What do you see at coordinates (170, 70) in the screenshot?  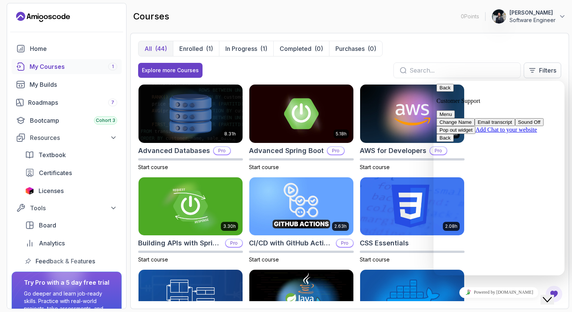 I see `div: Explore more Courses` at bounding box center [170, 70].